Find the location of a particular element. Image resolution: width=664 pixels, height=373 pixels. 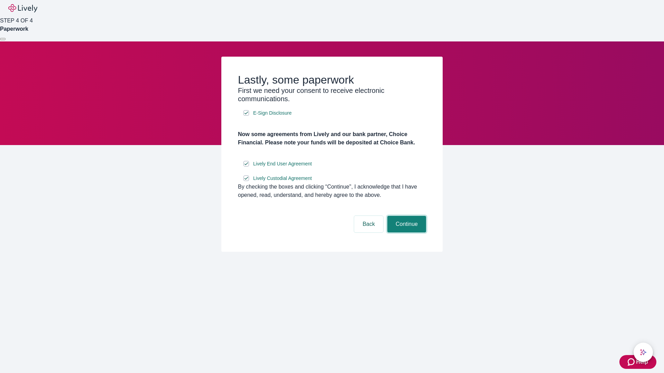

button: Continue is located at coordinates (407, 224).